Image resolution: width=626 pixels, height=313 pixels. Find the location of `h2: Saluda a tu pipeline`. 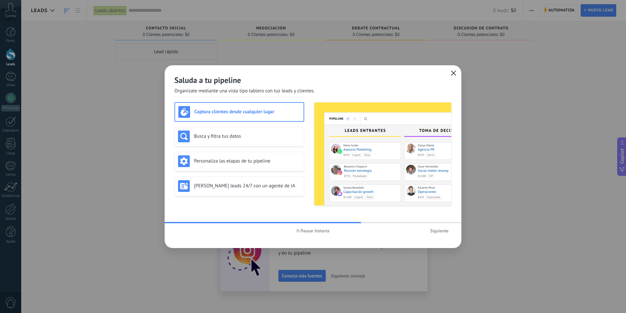

h2: Saluda a tu pipeline is located at coordinates (313, 80).